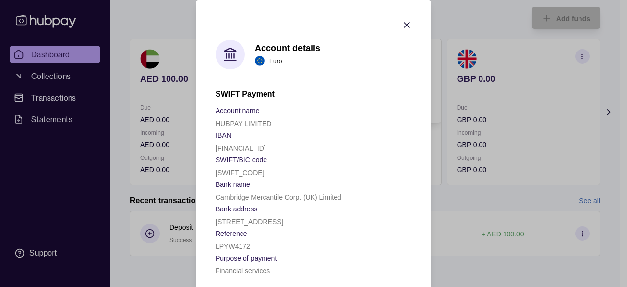 This screenshot has height=287, width=627. What do you see at coordinates (231, 233) in the screenshot?
I see `p: Reference` at bounding box center [231, 233].